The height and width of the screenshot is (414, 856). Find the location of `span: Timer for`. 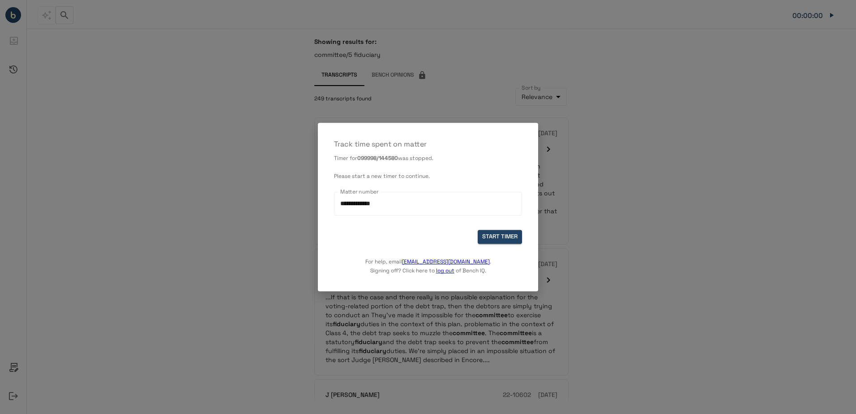

span: Timer for is located at coordinates (346, 158).